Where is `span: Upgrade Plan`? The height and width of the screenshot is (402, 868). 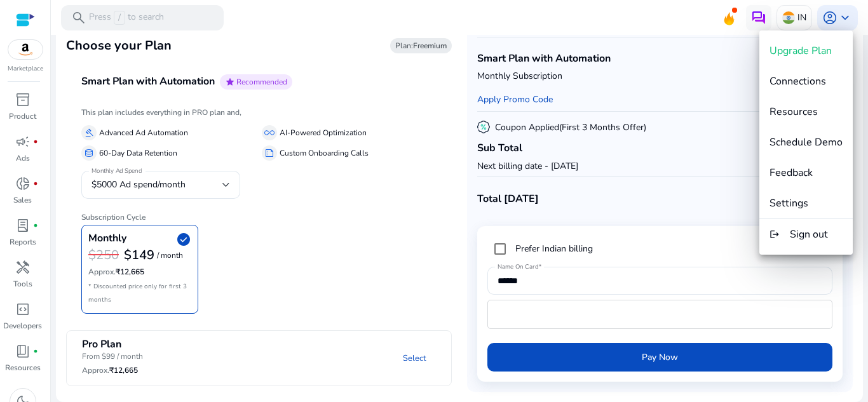
span: Upgrade Plan is located at coordinates (800, 51).